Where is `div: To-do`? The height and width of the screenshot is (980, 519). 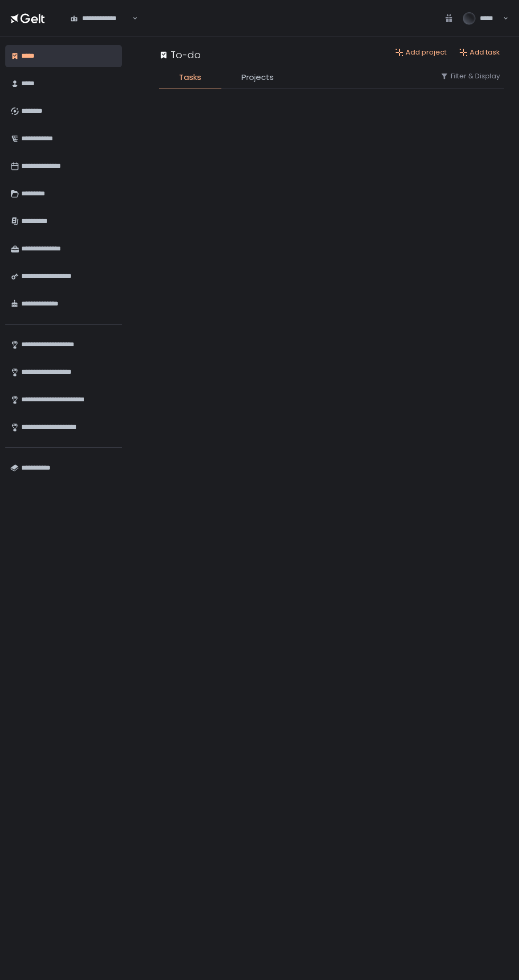
div: To-do is located at coordinates (179, 54).